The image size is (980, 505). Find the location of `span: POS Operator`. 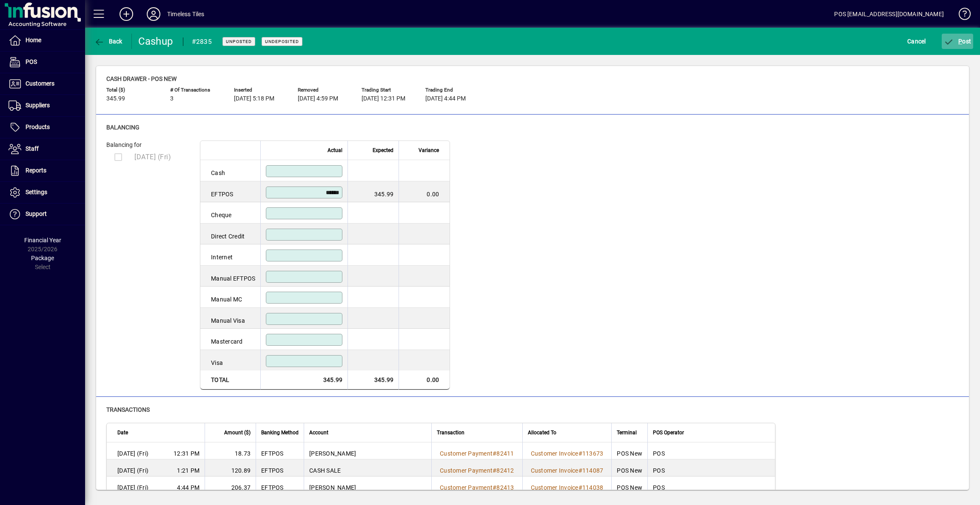

span: POS Operator is located at coordinates (669, 433).